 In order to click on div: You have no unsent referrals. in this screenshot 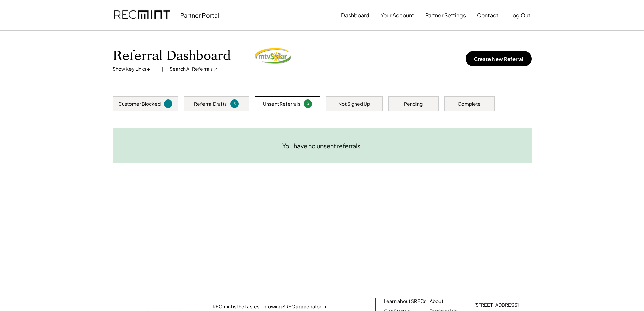, I will do `click(322, 146)`.